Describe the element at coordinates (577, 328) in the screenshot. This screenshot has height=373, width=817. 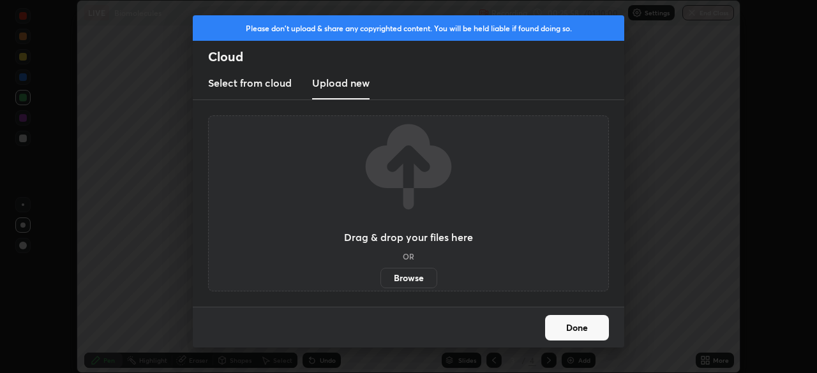
I see `button: Done` at that location.